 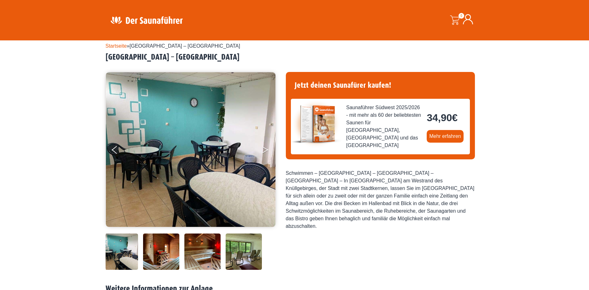 I want to click on a: Mehr erfahren, so click(x=445, y=136).